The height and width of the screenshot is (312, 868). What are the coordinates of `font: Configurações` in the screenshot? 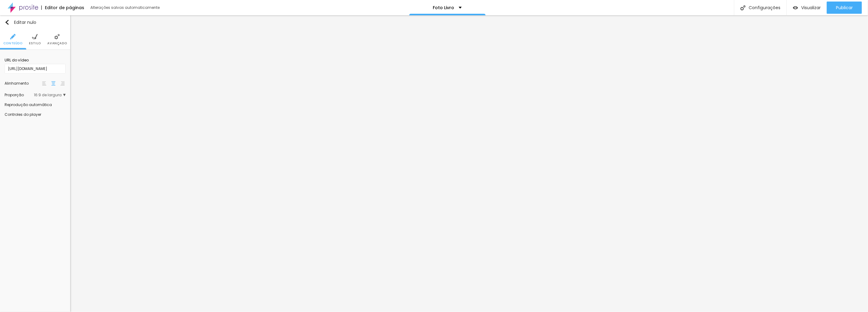 It's located at (765, 7).